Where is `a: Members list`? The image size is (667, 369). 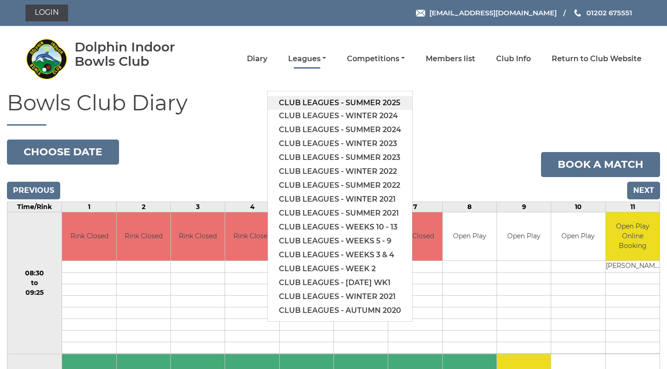
a: Members list is located at coordinates (450, 59).